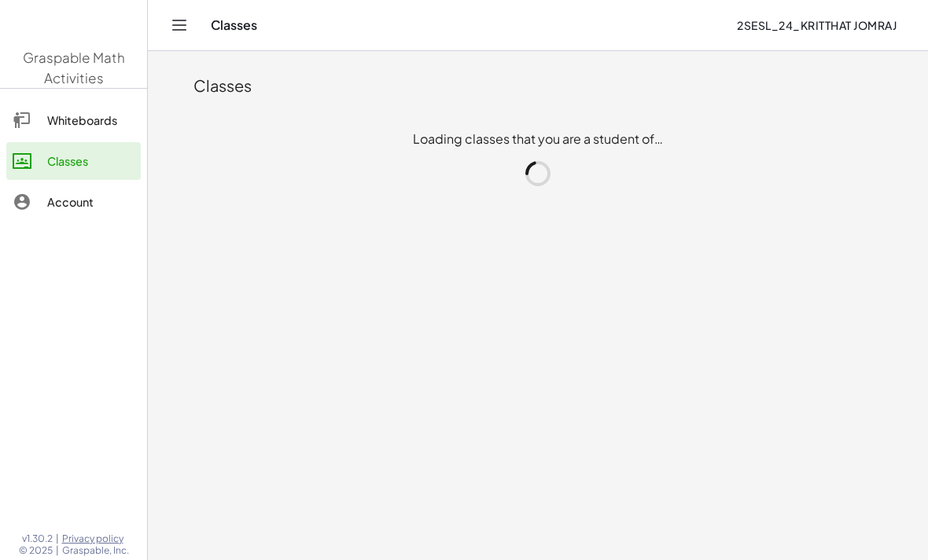  What do you see at coordinates (90, 120) in the screenshot?
I see `div: Whiteboards` at bounding box center [90, 120].